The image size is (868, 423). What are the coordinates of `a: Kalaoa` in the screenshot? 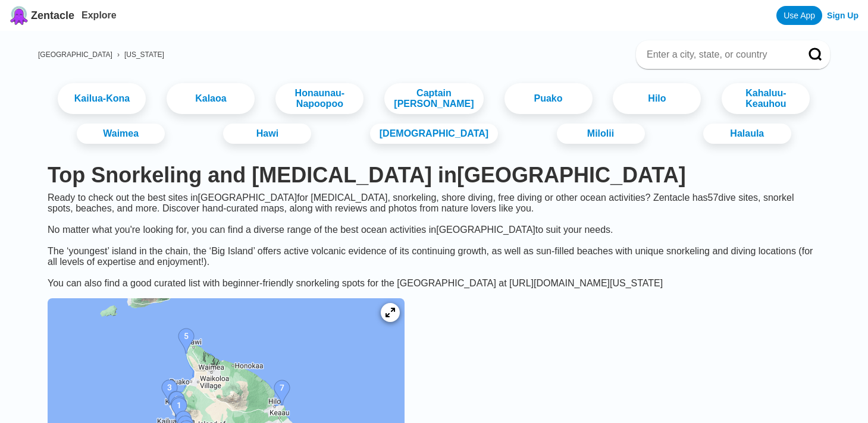 It's located at (211, 99).